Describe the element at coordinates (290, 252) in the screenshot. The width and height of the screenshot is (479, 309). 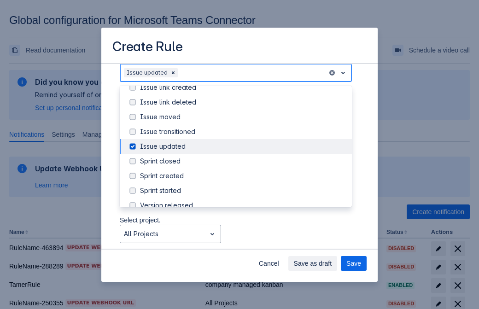
I see `p: Select issue priorities.` at that location.